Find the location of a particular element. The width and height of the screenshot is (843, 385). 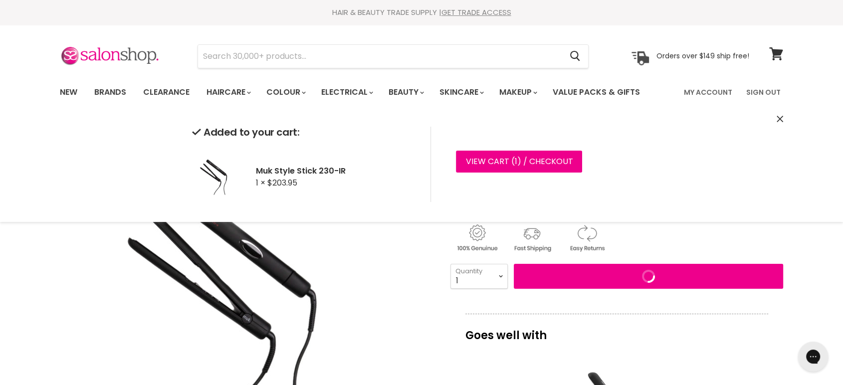

p: Goes well with is located at coordinates (617, 330).